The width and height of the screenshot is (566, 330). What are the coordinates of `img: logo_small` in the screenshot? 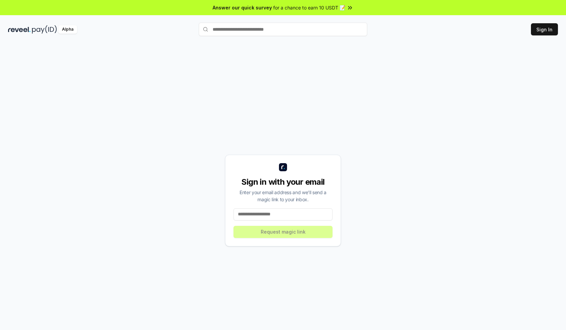 It's located at (283, 167).